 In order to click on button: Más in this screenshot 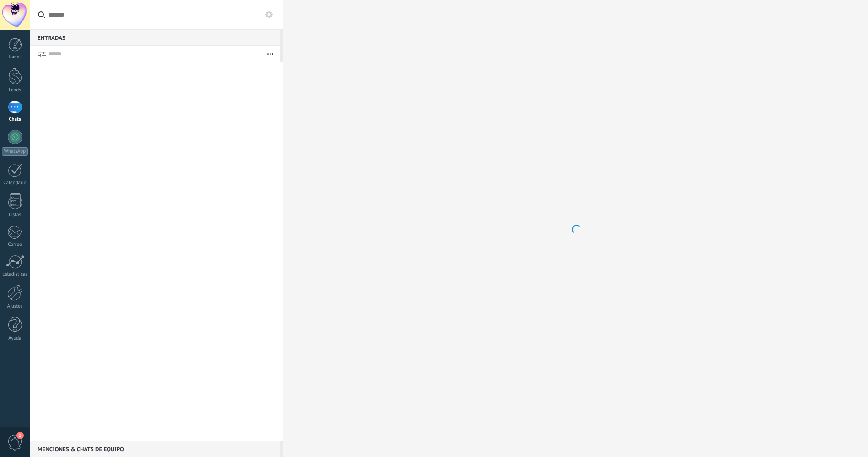, I will do `click(270, 54)`.